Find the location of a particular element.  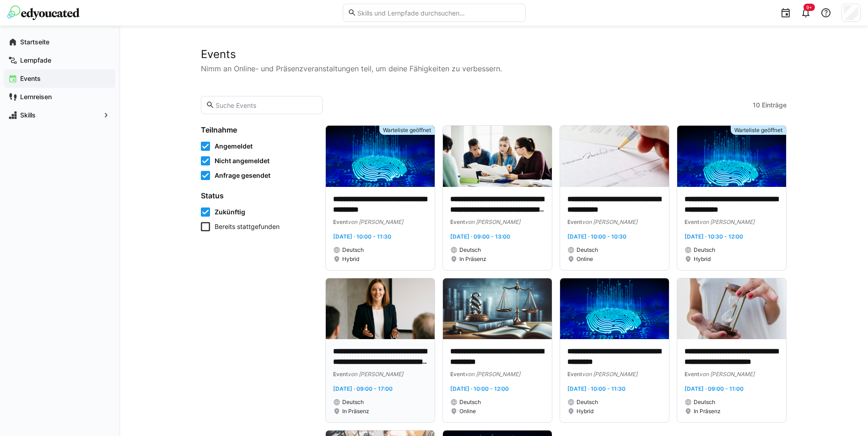

p: Nimm an Online- und Präsenzveranstaltungen teil, um deine Fähigkeiten zu verbessern. is located at coordinates (494, 68).